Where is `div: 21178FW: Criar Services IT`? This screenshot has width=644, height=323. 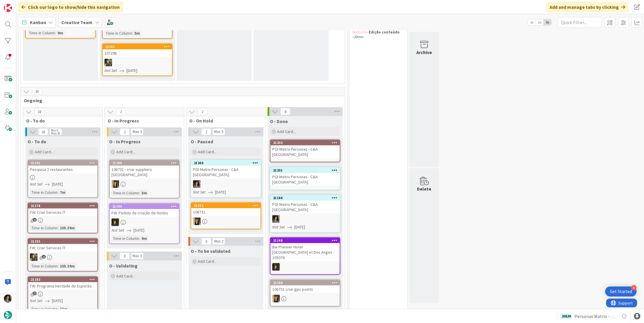 div: 21178FW: Criar Services IT is located at coordinates (63, 209).